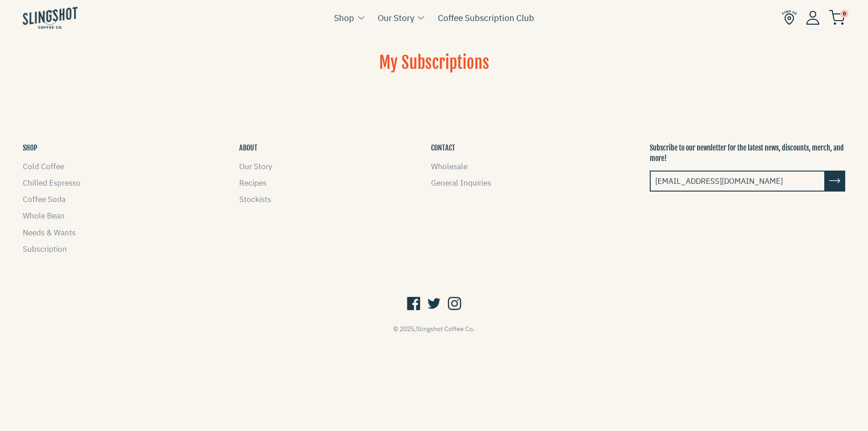 The image size is (868, 431). I want to click on a: General Inquiries, so click(461, 183).